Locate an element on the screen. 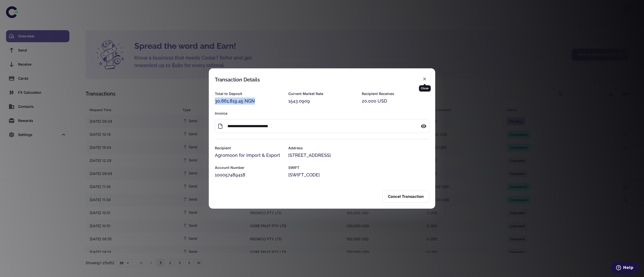 This screenshot has width=644, height=277. div: Close is located at coordinates (425, 88).